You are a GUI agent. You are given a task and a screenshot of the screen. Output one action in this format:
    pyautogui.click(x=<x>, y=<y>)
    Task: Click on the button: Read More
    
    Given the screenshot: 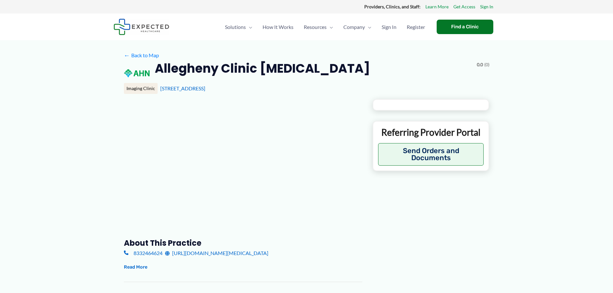 What is the action you would take?
    pyautogui.click(x=136, y=267)
    